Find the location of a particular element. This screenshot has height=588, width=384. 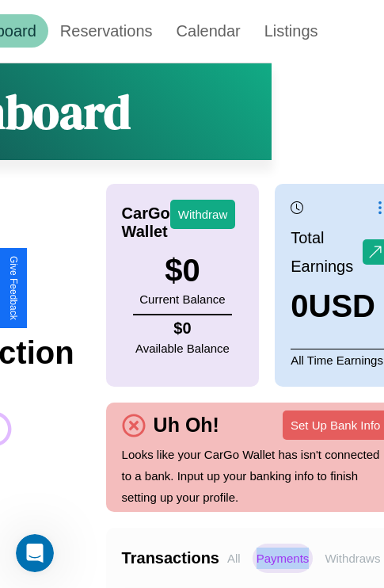

p: Withdraws is located at coordinates (353, 557).